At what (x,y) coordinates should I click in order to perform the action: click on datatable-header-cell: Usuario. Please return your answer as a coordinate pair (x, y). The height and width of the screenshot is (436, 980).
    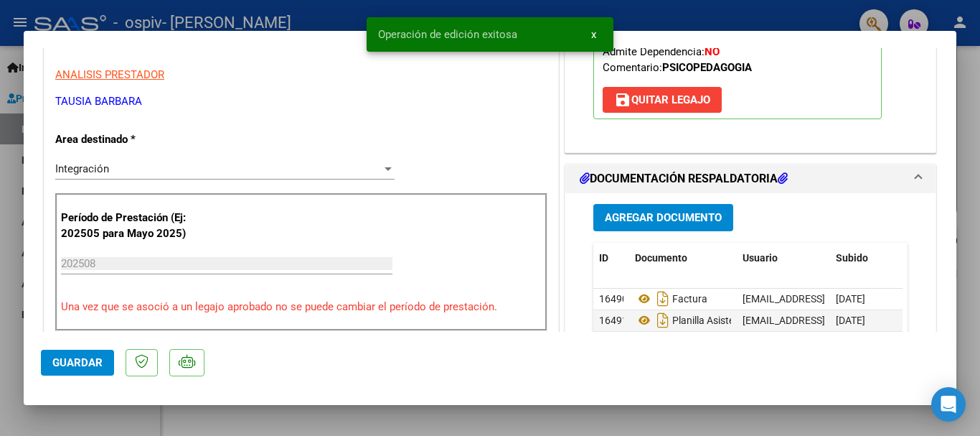
    Looking at the image, I should click on (783, 258).